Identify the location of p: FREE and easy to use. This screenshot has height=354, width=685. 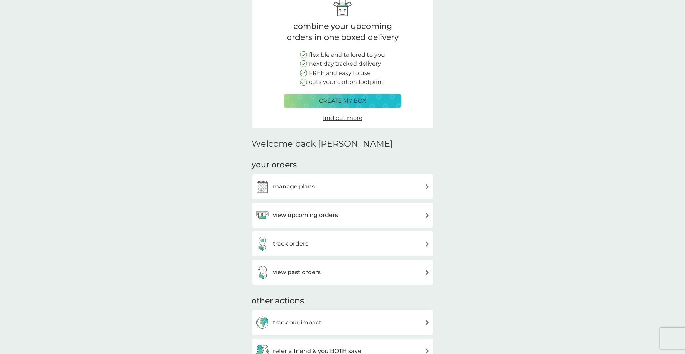
(340, 73).